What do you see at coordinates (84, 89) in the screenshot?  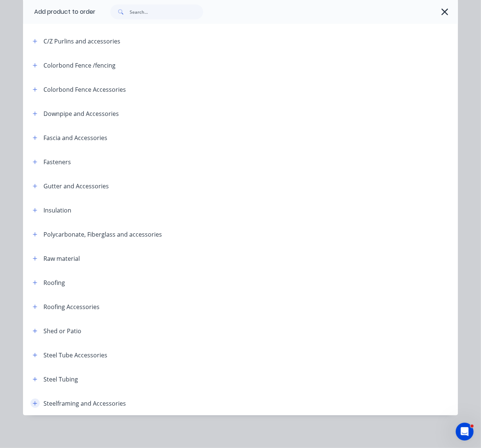 I see `div: Colorbond Fence Accessories` at bounding box center [84, 89].